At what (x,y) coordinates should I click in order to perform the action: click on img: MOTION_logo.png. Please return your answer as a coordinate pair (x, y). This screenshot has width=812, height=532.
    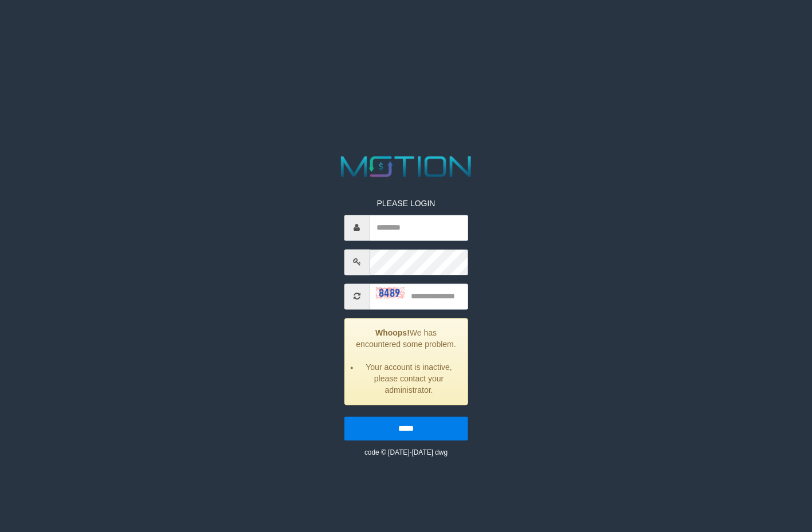
    Looking at the image, I should click on (406, 166).